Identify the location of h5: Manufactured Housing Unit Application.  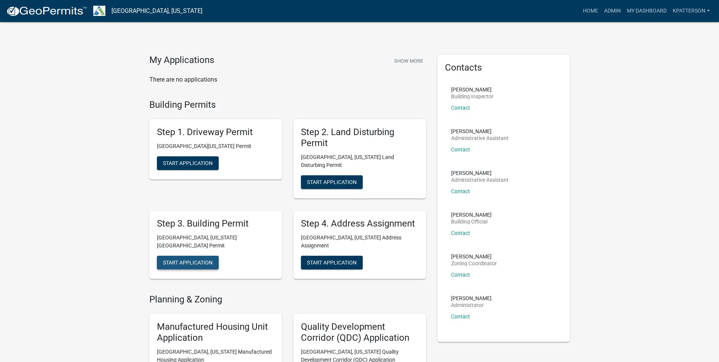
(216, 332).